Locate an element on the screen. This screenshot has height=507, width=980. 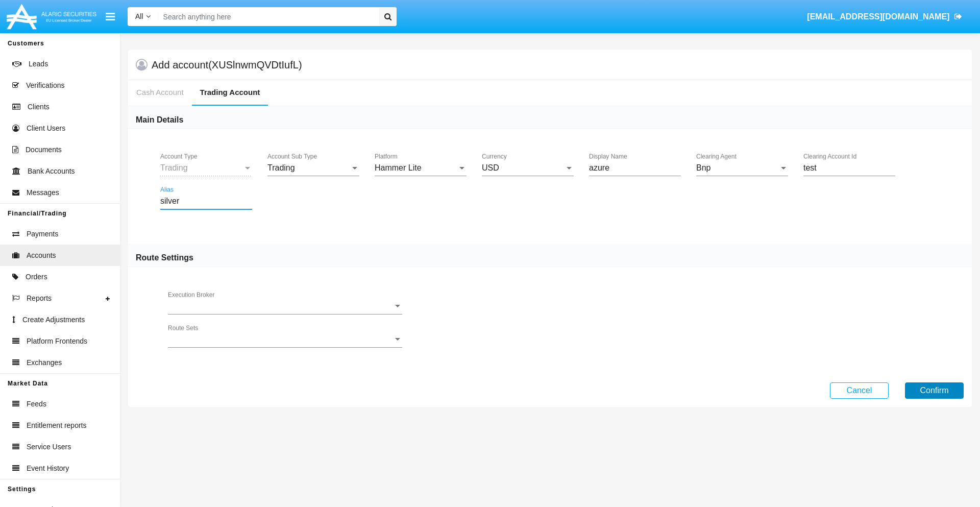
span: Verifications is located at coordinates (45, 85).